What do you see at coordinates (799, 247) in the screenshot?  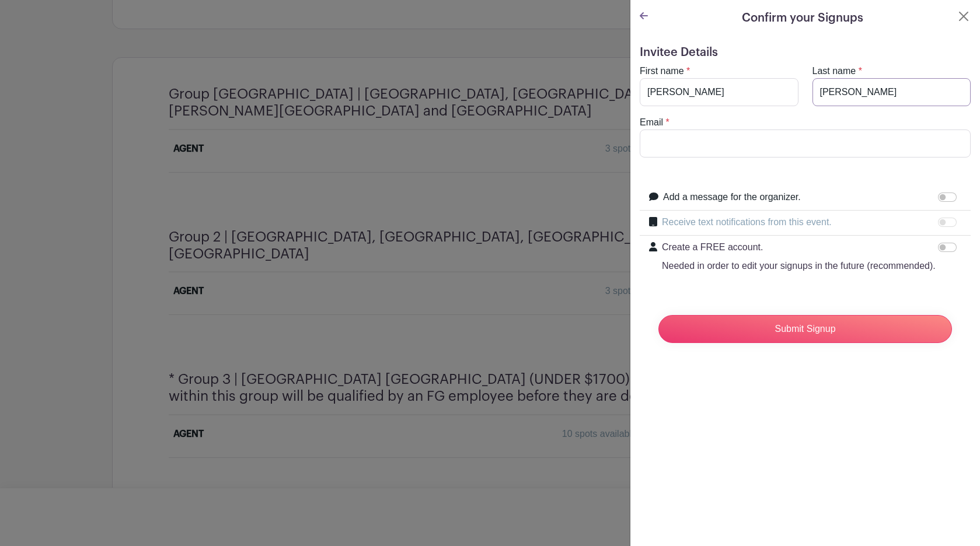 I see `p: Create a FREE account.` at bounding box center [799, 247].